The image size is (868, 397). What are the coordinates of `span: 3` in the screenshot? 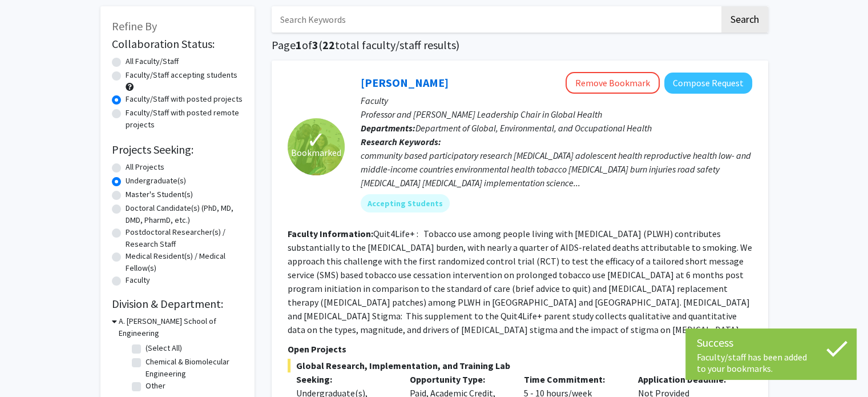 It's located at (315, 45).